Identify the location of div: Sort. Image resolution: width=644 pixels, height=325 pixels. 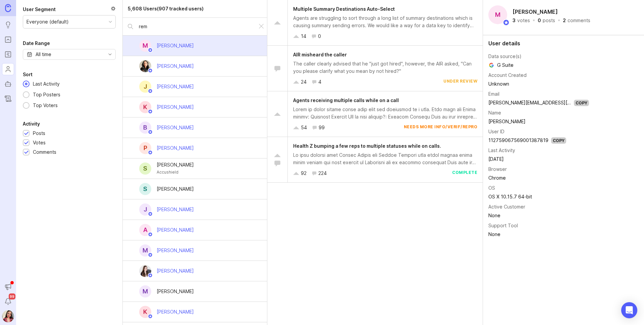
(28, 75).